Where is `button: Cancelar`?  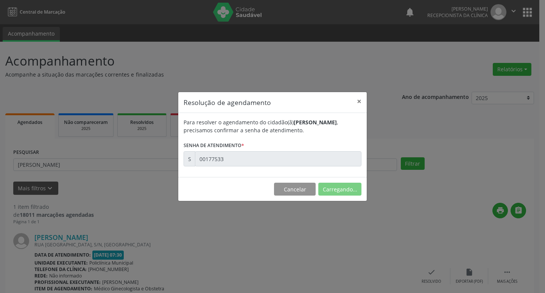
button: Cancelar is located at coordinates (295, 189).